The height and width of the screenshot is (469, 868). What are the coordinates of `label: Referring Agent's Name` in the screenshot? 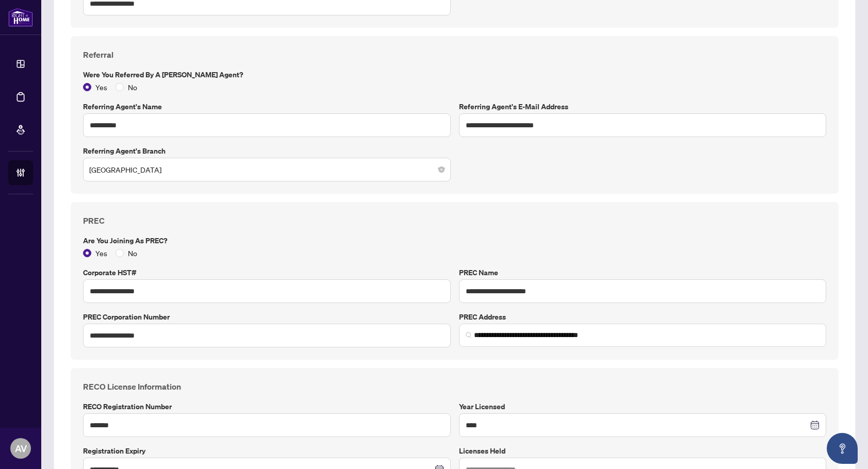 It's located at (266, 107).